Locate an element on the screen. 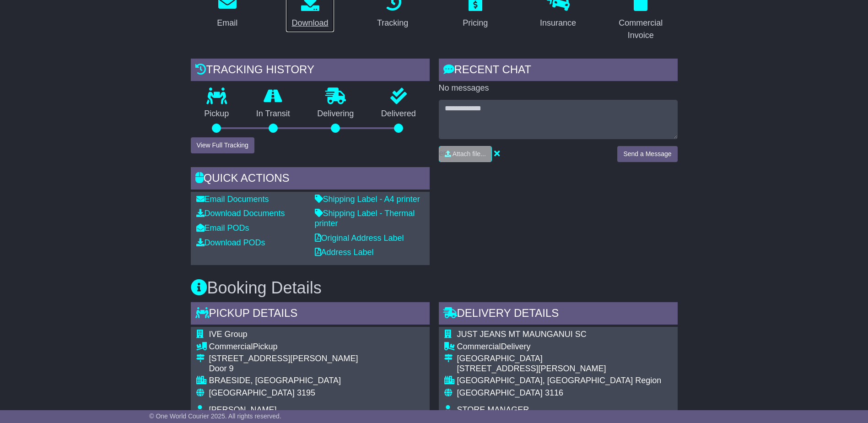  div: Delivery is located at coordinates (559, 347).